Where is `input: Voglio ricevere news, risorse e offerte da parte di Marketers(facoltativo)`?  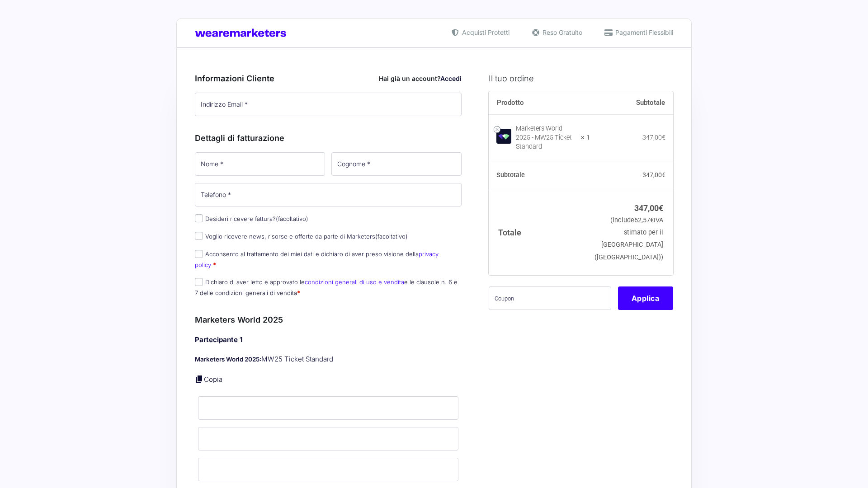 input: Voglio ricevere news, risorse e offerte da parte di Marketers(facoltativo) is located at coordinates (199, 236).